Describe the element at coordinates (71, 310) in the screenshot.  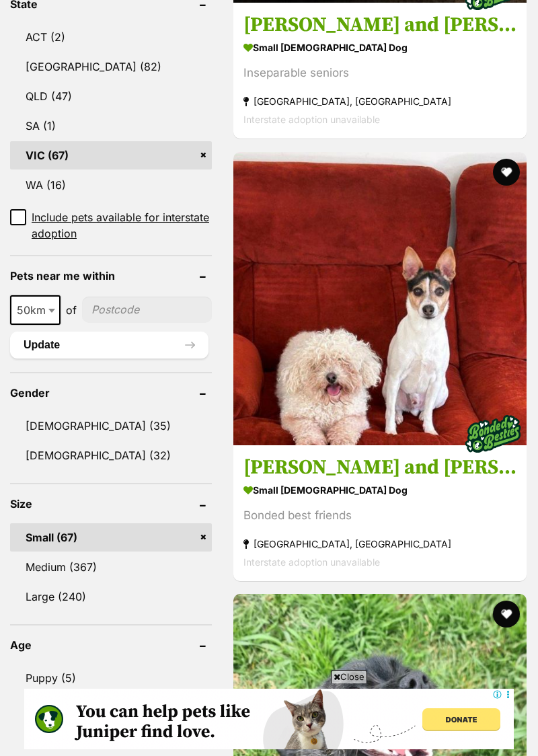
I see `span: of` at that location.